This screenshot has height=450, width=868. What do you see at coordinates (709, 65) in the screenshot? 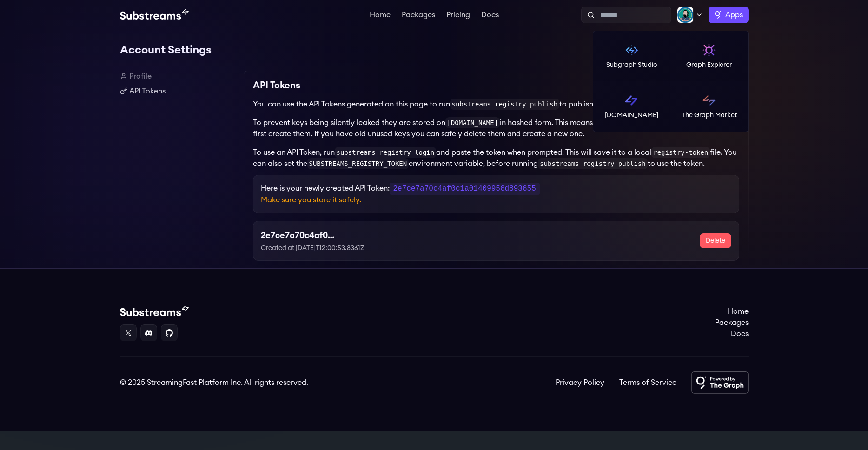
I see `p: Graph Explorer` at bounding box center [709, 65].